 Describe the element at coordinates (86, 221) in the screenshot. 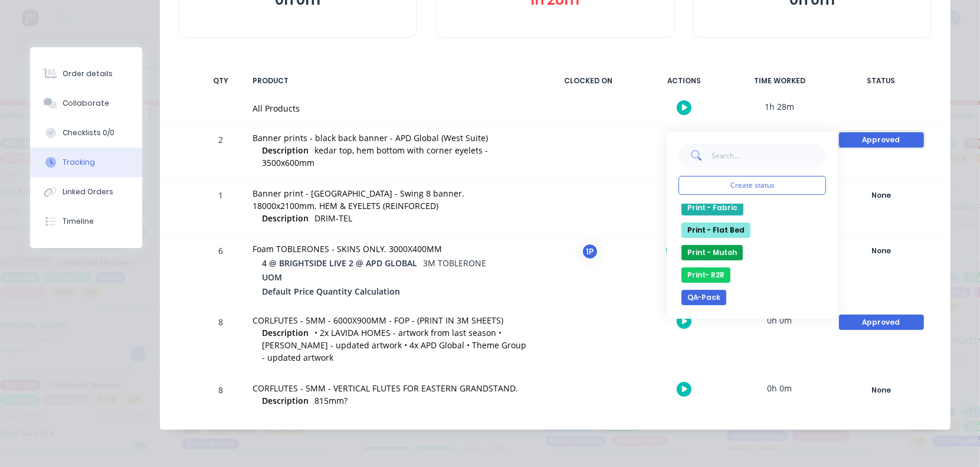

I see `button: Timeline` at that location.